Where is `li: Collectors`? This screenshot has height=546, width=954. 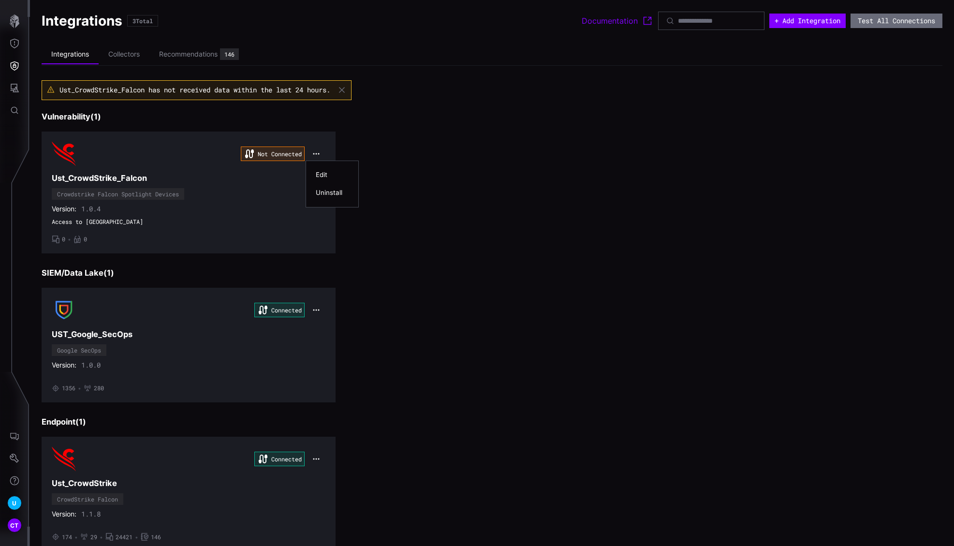 li: Collectors is located at coordinates (124, 54).